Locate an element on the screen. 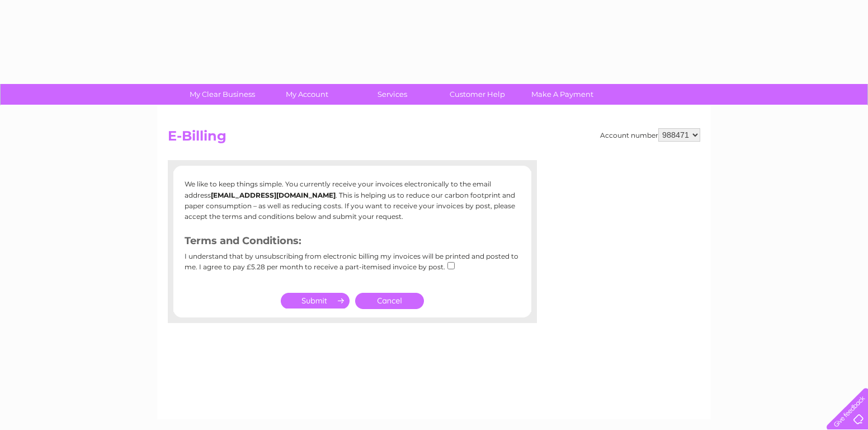 The image size is (868, 430). a: Services is located at coordinates (392, 94).